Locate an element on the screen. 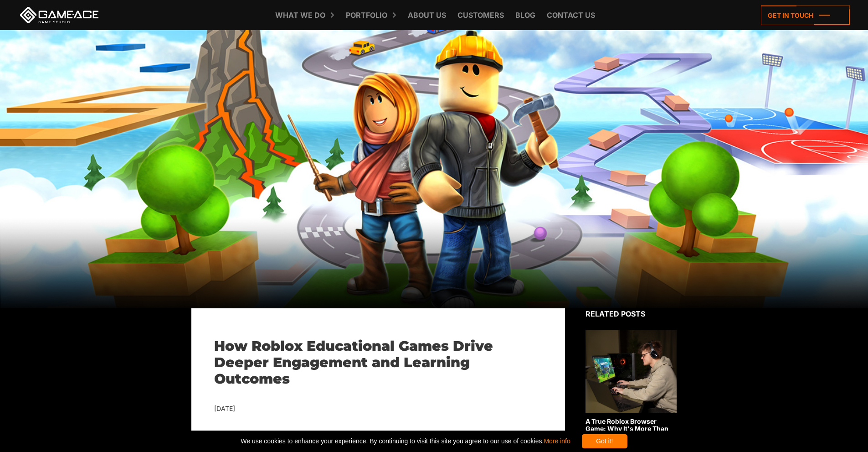  div: Got it! is located at coordinates (605, 441).